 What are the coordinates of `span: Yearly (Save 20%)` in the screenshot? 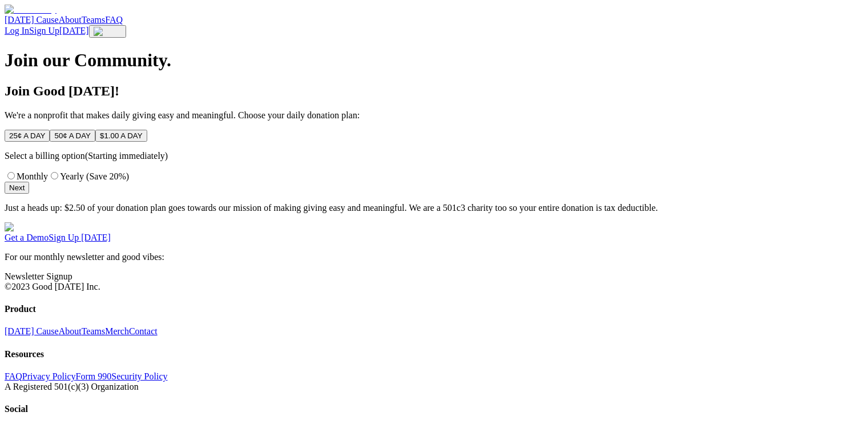 It's located at (94, 176).